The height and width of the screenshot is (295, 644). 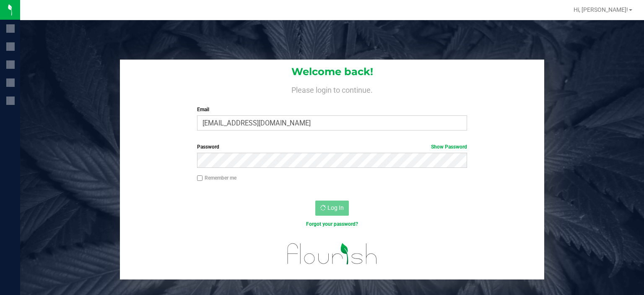 What do you see at coordinates (332, 208) in the screenshot?
I see `button: Log In` at bounding box center [332, 208].